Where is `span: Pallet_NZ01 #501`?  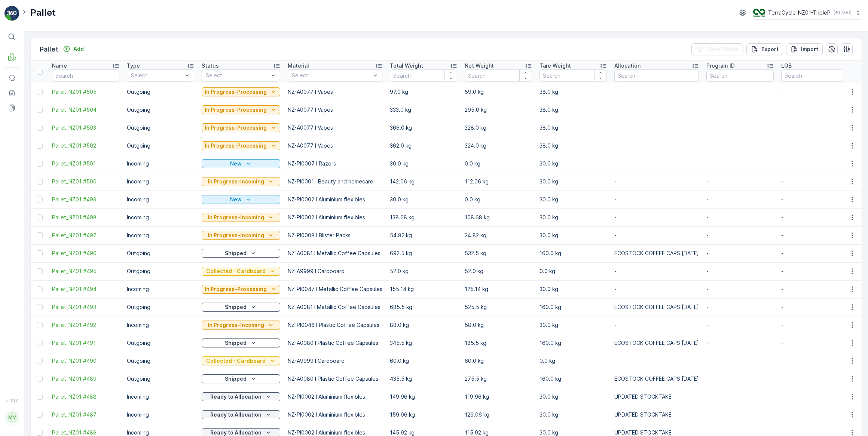 span: Pallet_NZ01 #501 is located at coordinates (86, 164).